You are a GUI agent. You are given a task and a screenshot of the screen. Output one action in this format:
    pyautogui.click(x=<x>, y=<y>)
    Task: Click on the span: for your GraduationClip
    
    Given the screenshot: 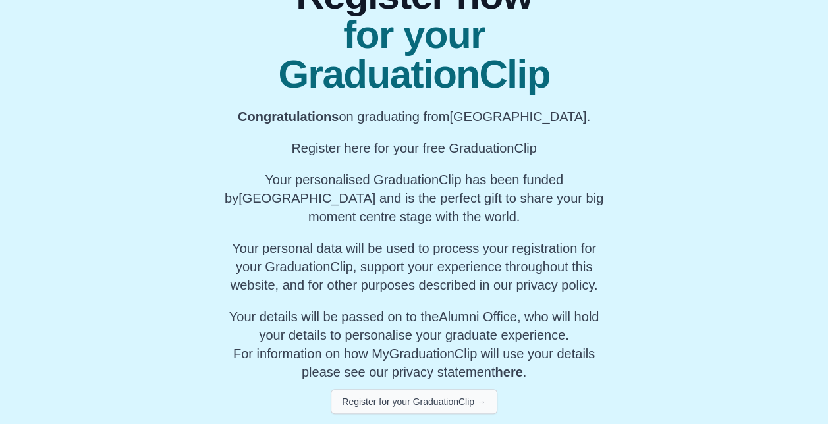 What is the action you would take?
    pyautogui.click(x=414, y=55)
    